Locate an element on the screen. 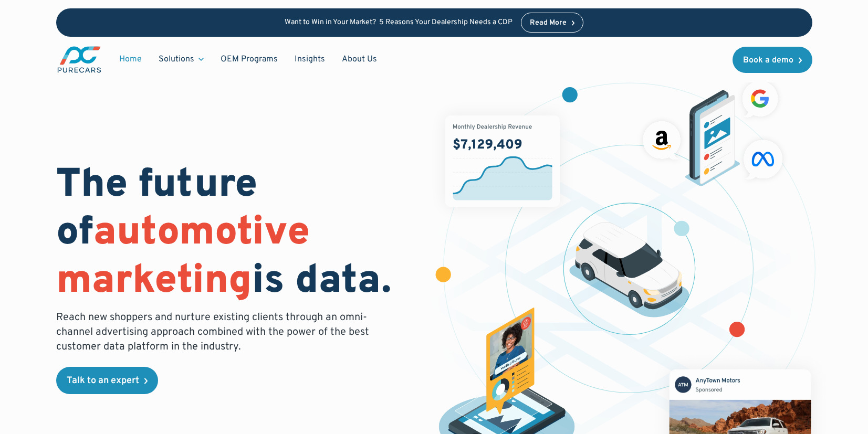  a: OEM Programs is located at coordinates (249, 59).